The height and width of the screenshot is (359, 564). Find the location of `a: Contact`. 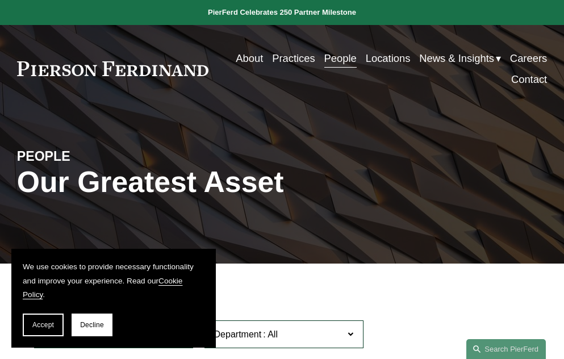

a: Contact is located at coordinates (529, 79).